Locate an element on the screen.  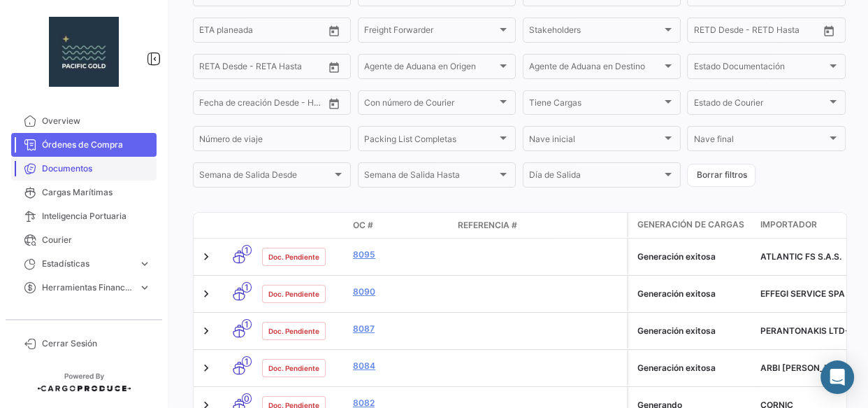
span: Órdenes de Compra is located at coordinates (96, 145).